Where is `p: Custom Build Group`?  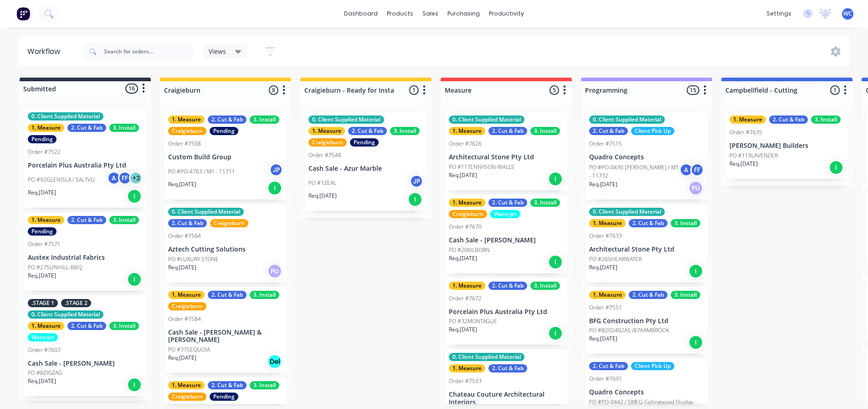
p: Custom Build Group is located at coordinates (225, 157).